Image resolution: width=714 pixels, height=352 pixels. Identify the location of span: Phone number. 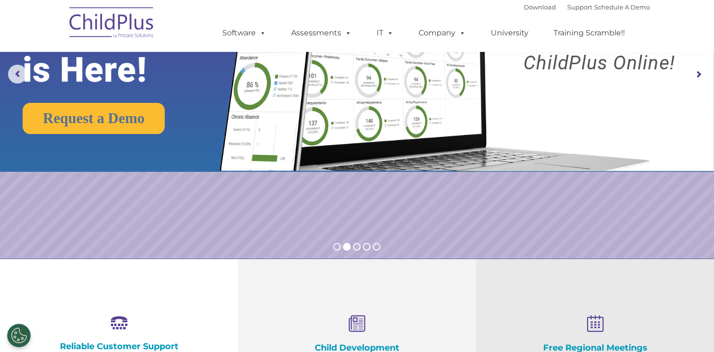
(151, 104).